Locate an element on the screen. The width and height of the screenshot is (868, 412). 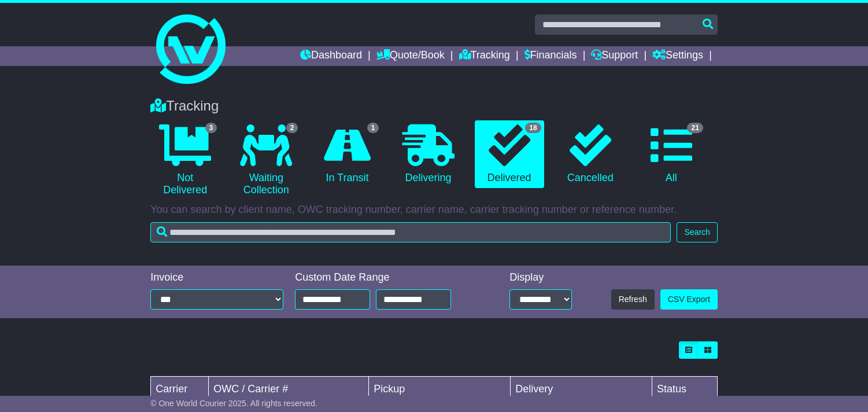
a: Financials is located at coordinates (550, 56).